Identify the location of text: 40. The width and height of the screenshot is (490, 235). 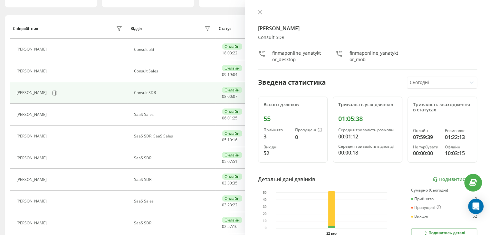
(265, 200).